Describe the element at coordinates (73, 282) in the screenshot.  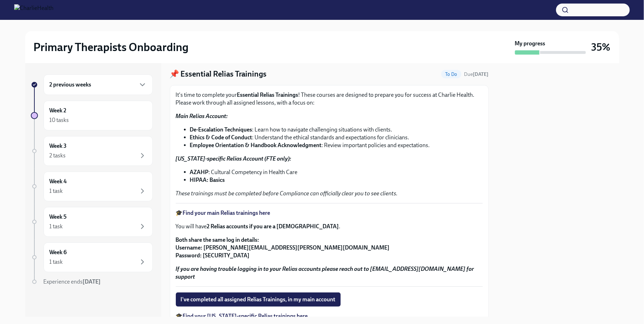
I see `span: Experience ends` at that location.